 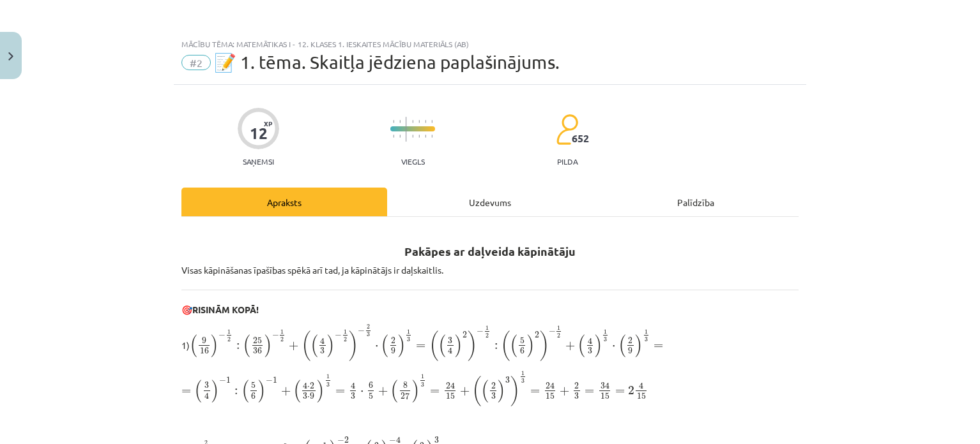 What do you see at coordinates (225, 309) in the screenshot?
I see `b: RISINĀM KOPĀ!` at bounding box center [225, 309].